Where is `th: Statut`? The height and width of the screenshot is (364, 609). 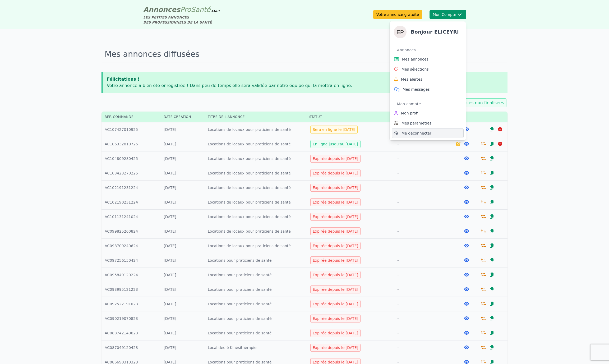 th: Statut is located at coordinates (350, 117).